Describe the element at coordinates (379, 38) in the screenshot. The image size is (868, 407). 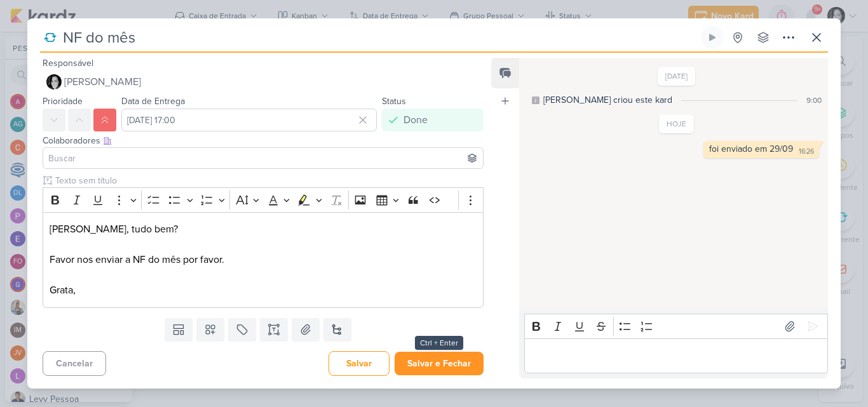
I see `input: Kard Sem Título` at that location.